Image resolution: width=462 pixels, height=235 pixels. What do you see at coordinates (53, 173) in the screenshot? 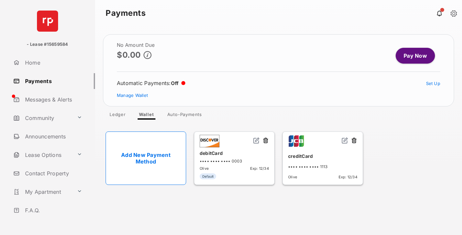
I see `a: Contact Property` at bounding box center [53, 173].